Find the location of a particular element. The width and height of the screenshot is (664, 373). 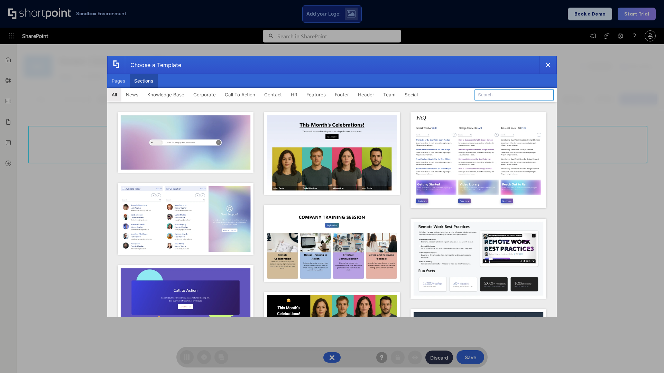

button: Team is located at coordinates (389, 95).